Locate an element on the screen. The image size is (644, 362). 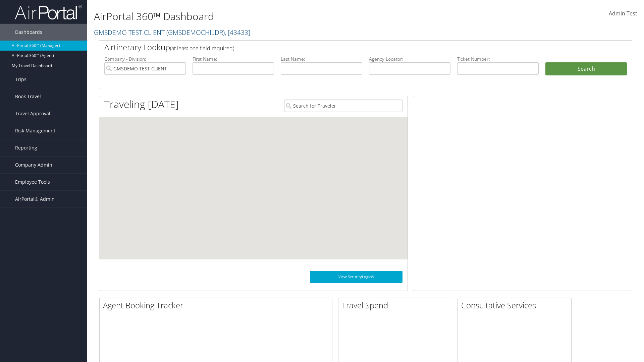
label: Ticket Number: is located at coordinates (498, 59).